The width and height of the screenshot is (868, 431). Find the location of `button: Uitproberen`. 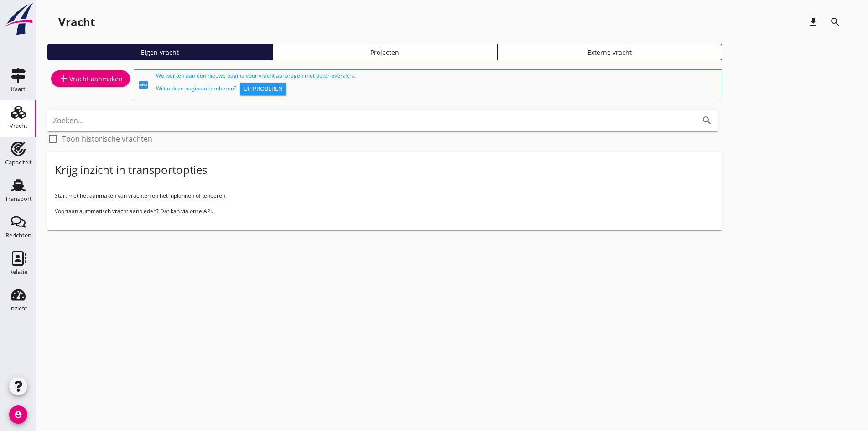

button: Uitproberen is located at coordinates (263, 89).